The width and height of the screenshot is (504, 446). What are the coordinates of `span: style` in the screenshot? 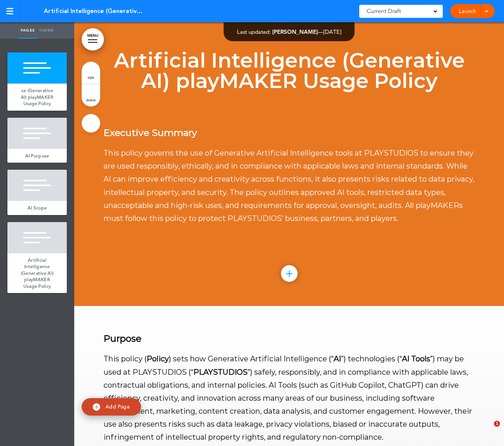 It's located at (91, 77).